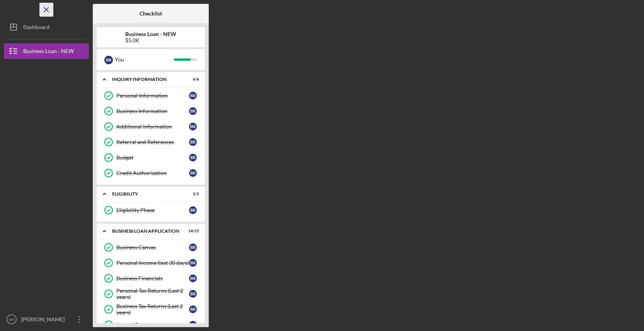  Describe the element at coordinates (152, 294) in the screenshot. I see `div: Personal Tax Returns (Last 2 years)` at that location.